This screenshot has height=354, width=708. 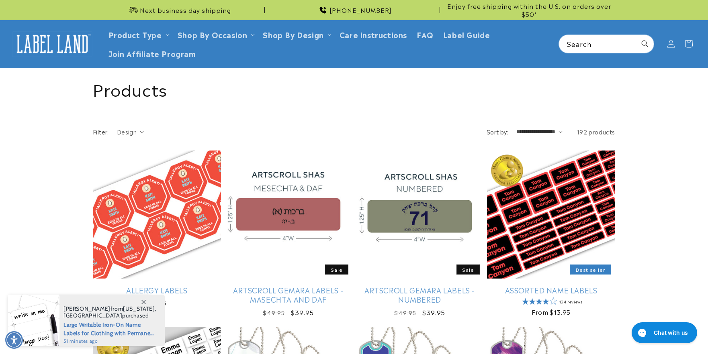 What do you see at coordinates (645, 44) in the screenshot?
I see `button: Search` at bounding box center [645, 44].